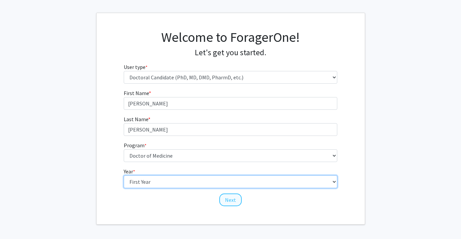 This screenshot has width=461, height=239. I want to click on label: Program, so click(135, 145).